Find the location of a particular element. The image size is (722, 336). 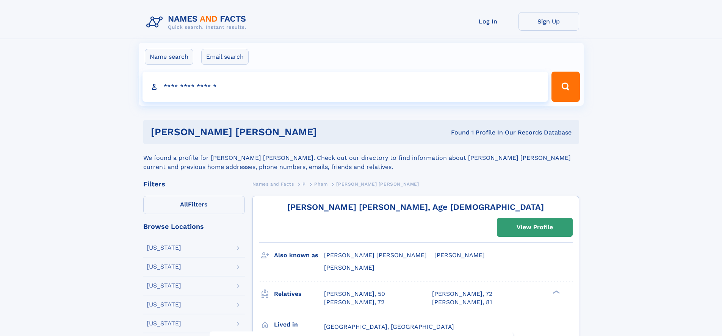

label: Filters is located at coordinates (194, 205).